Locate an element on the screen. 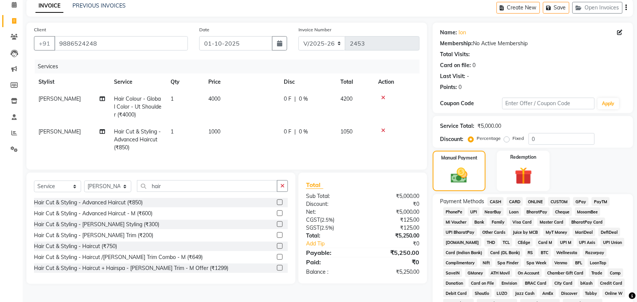  th: Stylist is located at coordinates (72, 82).